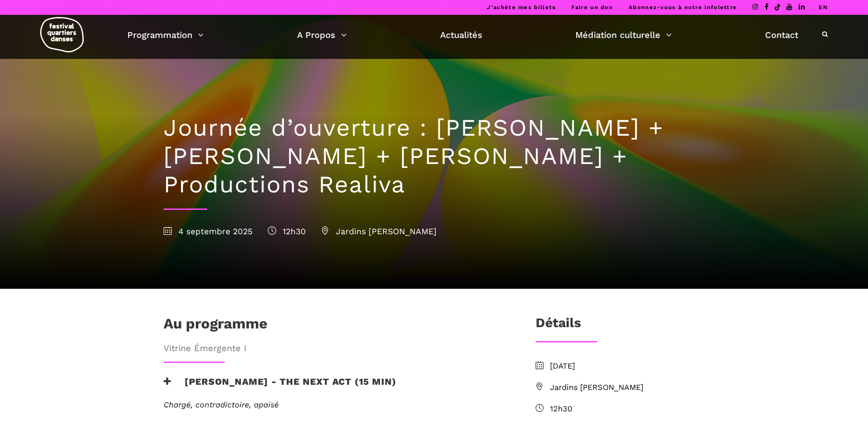 This screenshot has width=868, height=424. Describe the element at coordinates (208, 231) in the screenshot. I see `span: 4 septembre 2025` at that location.